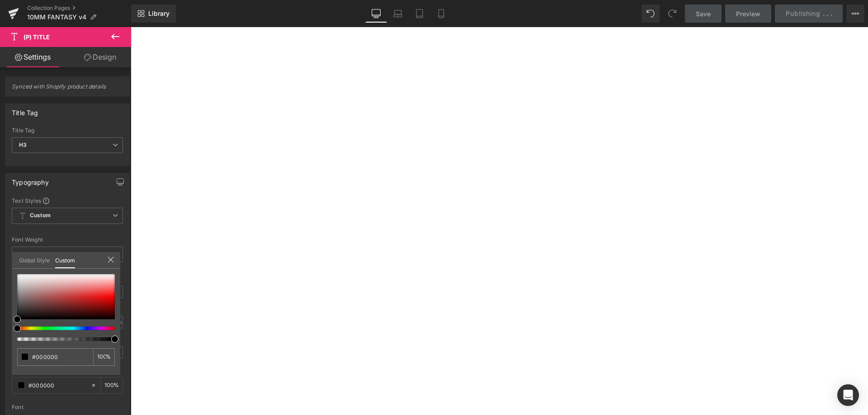 The height and width of the screenshot is (415, 868). I want to click on a: Custom, so click(65, 260).